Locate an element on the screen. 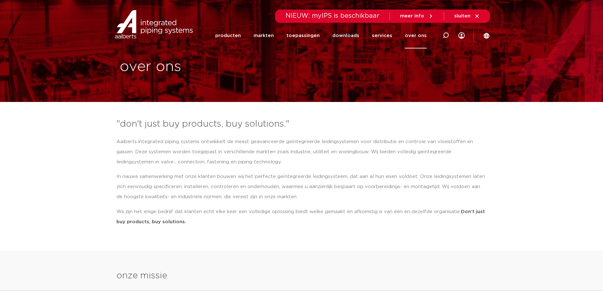 This screenshot has height=291, width=603. p: In nauwe samenwerking met onze klanten bouwen wij het perfecte geïntegreerde leidingsysteem, dat ... is located at coordinates (302, 187).